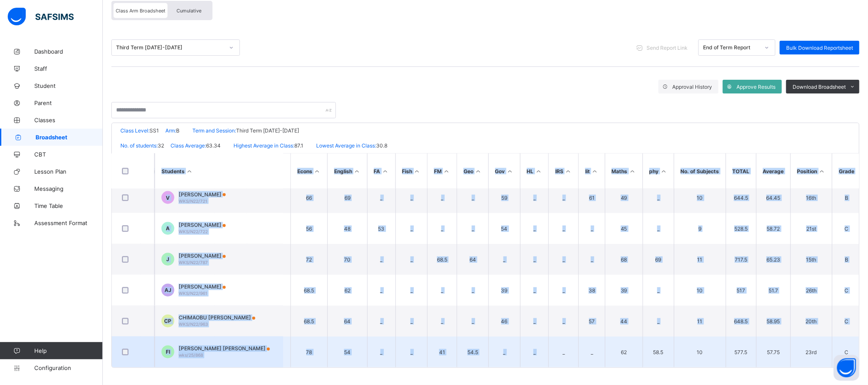 This screenshot has height=385, width=868. I want to click on span: Staff, so click(68, 68).